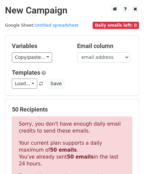 The image size is (144, 174). Describe the element at coordinates (72, 154) in the screenshot. I see `p: Your current plan supports a daily maximum of . You've already sent in the last 24 hours.` at that location.